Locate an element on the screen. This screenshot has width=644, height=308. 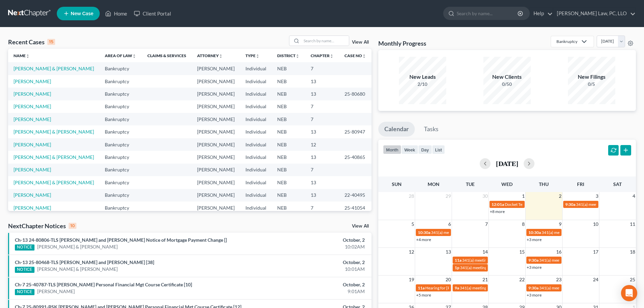
a: Districtunfold_more is located at coordinates (288, 56).